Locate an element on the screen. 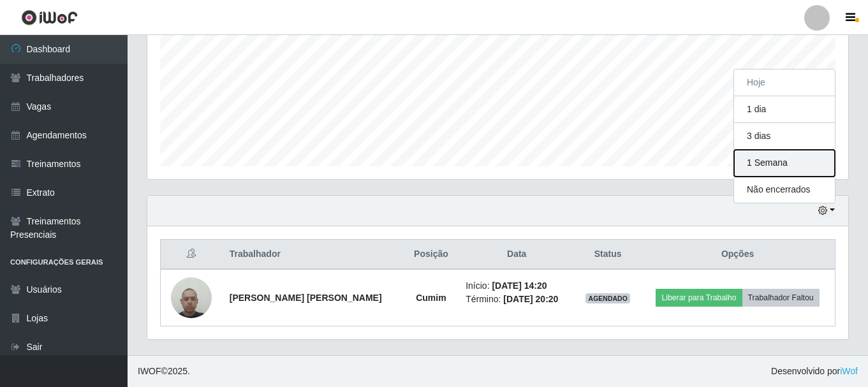  button: 1 Semana is located at coordinates (784, 163).